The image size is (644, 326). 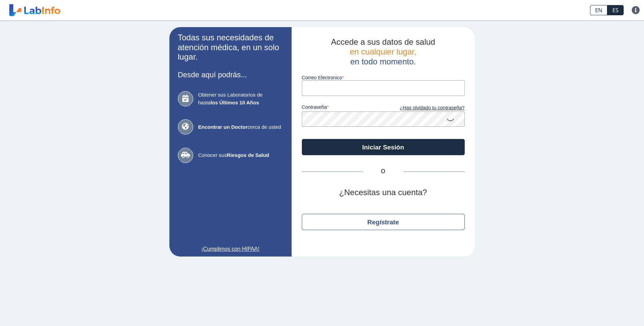 What do you see at coordinates (231, 249) in the screenshot?
I see `a: ¡Cumplimos con HIPAA!` at bounding box center [231, 249].